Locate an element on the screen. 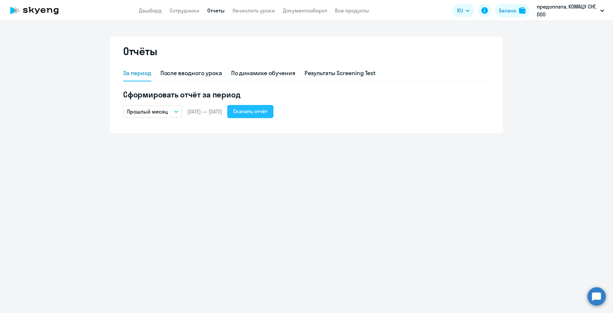 The height and width of the screenshot is (313, 613). a: Сотрудники is located at coordinates (184, 10).